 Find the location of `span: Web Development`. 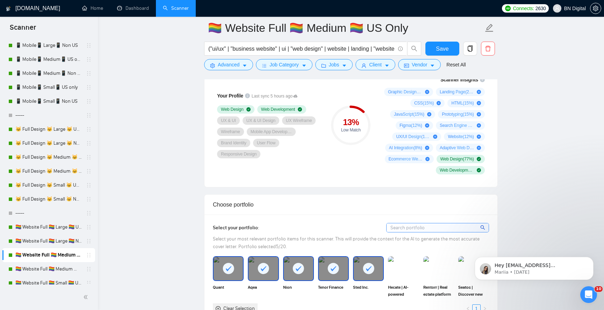

span: Web Development is located at coordinates (278, 109).